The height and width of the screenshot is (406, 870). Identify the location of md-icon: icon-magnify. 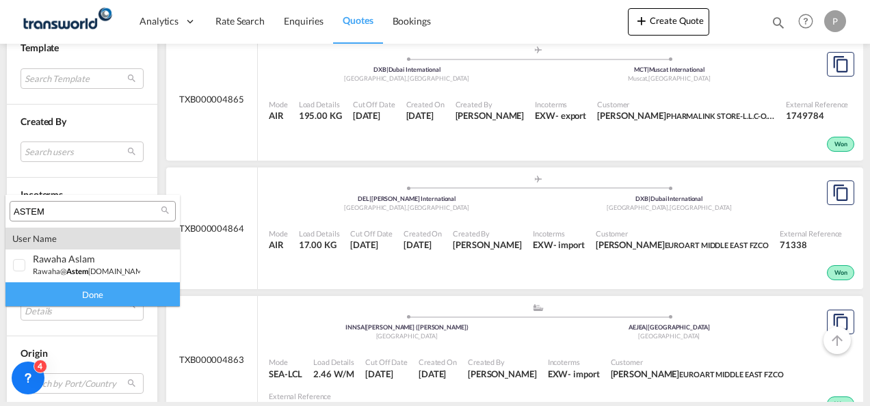
(165, 210).